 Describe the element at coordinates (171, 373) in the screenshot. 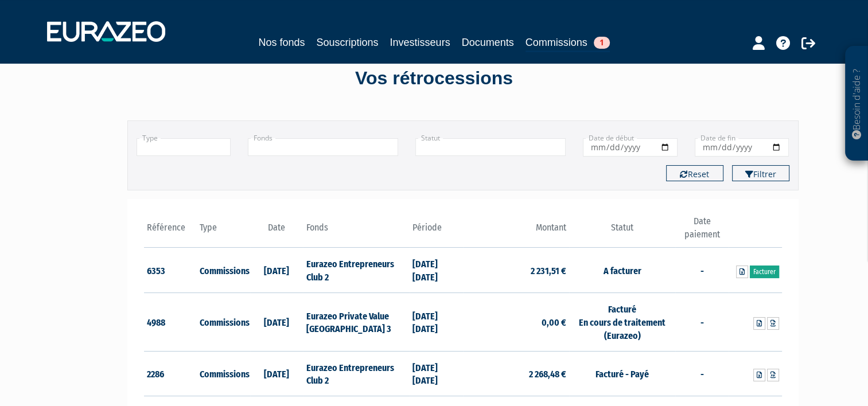

I see `td: 2286` at that location.